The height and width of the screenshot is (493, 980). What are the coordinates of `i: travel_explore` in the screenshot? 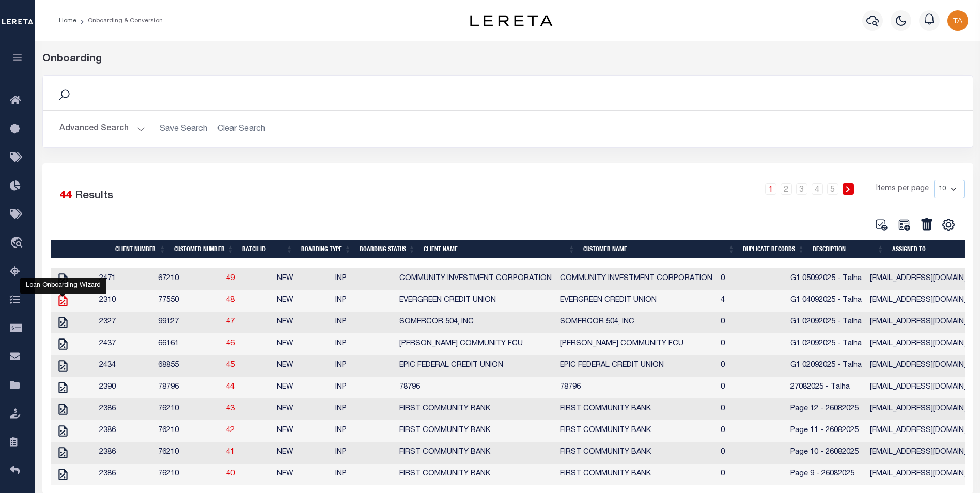 It's located at (18, 244).